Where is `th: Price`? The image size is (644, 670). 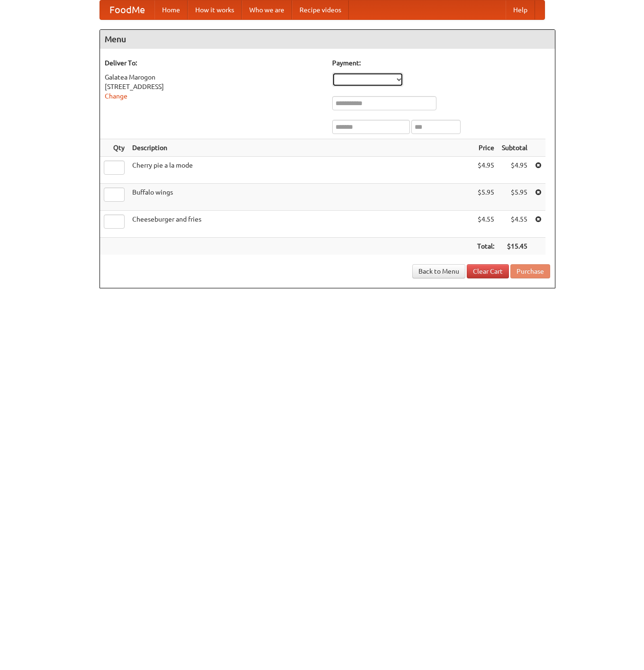
th: Price is located at coordinates (485, 148).